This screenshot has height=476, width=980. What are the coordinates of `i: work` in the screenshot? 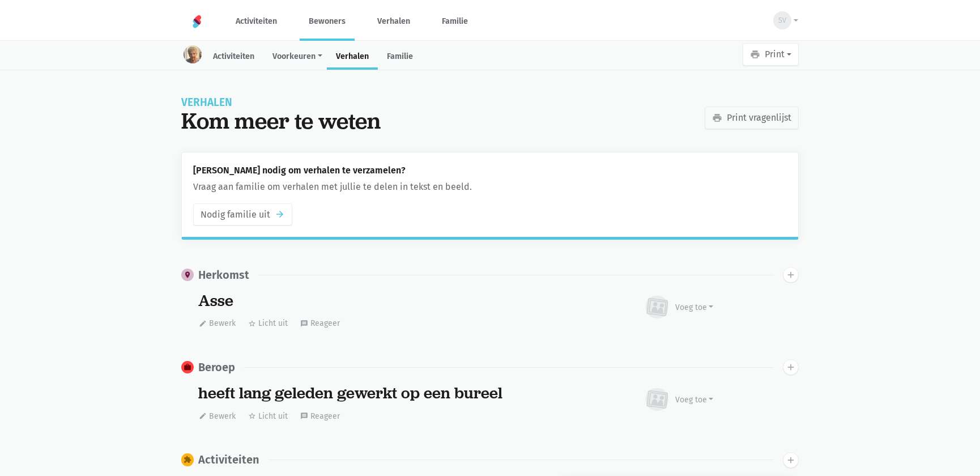 It's located at (188, 367).